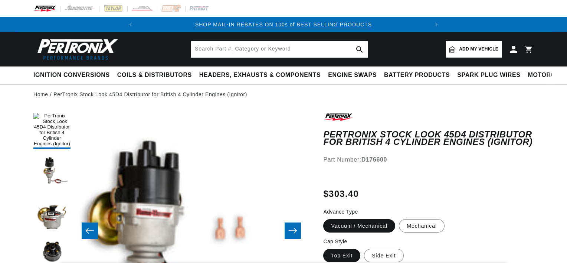 This screenshot has width=567, height=263. I want to click on summary: Ignition Conversions, so click(74, 75).